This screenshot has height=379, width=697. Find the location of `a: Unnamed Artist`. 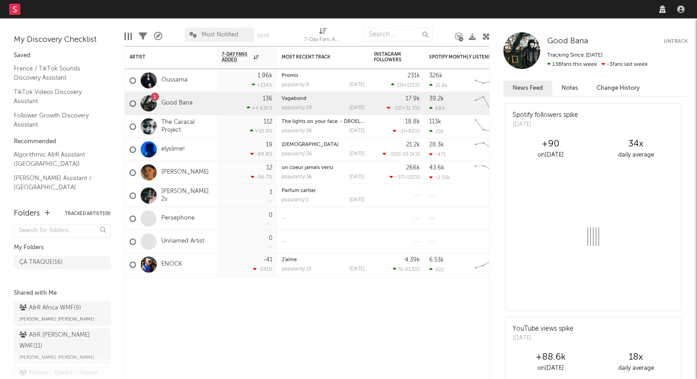

a: Unnamed Artist is located at coordinates (183, 242).